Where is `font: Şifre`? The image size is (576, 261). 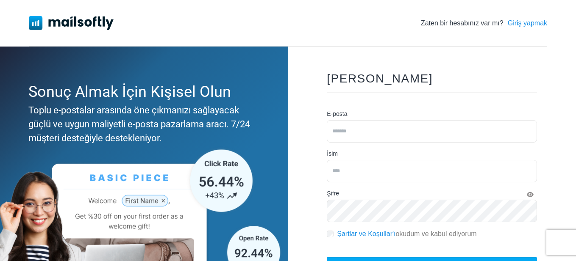 font: Şifre is located at coordinates (333, 194).